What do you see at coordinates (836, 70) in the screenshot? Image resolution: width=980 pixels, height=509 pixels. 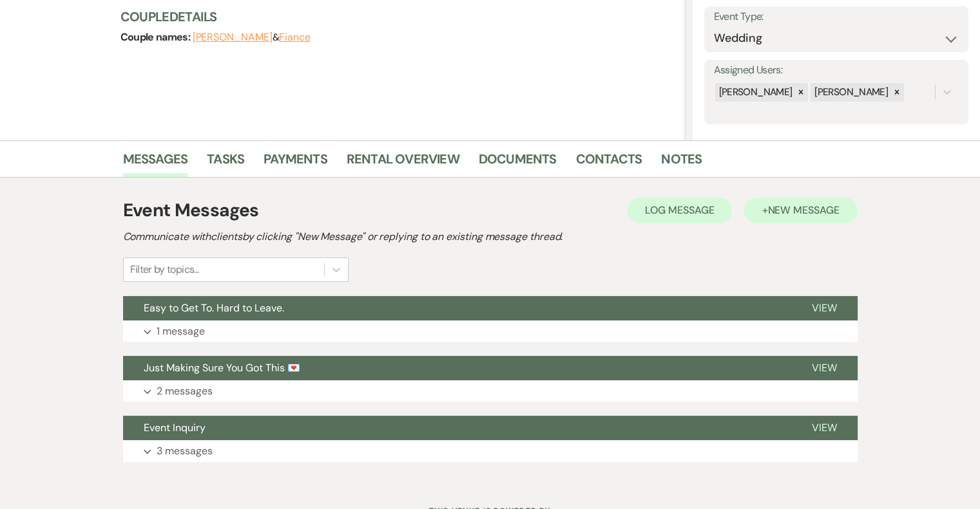 I see `label: Assigned Users:` at bounding box center [836, 70].